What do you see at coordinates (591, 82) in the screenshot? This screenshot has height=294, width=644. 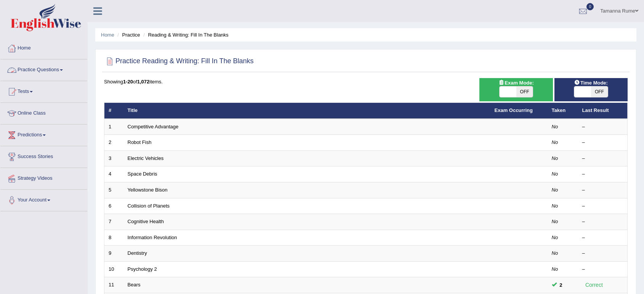 I see `span: Time Mode:` at bounding box center [591, 82].